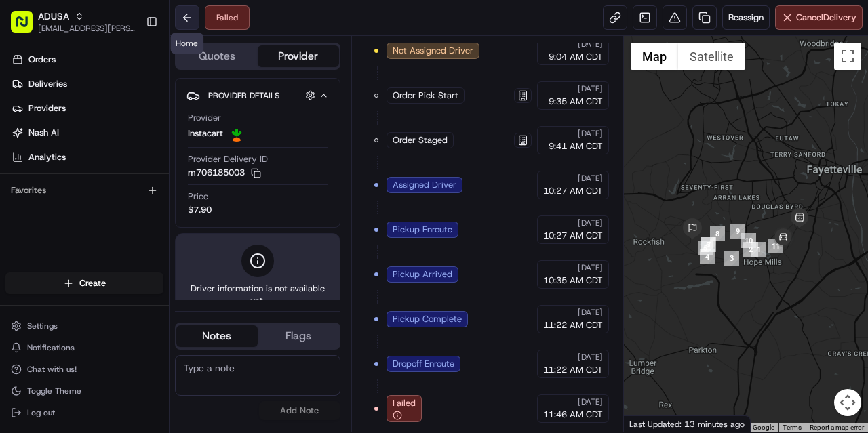 The height and width of the screenshot is (433, 868). What do you see at coordinates (749, 240) in the screenshot?
I see `div: 10` at bounding box center [749, 240].